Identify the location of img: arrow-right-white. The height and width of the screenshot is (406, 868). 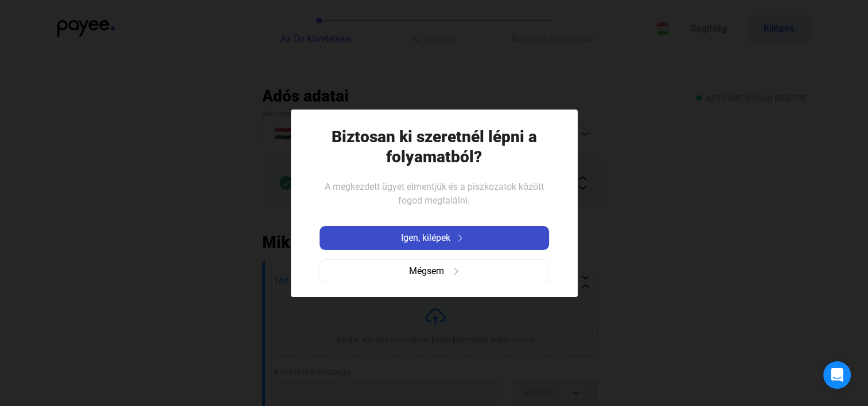
(460, 238).